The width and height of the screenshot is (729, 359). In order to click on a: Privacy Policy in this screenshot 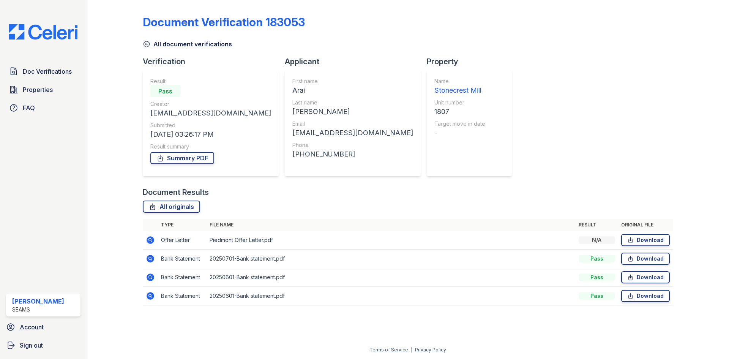, I will do `click(431, 349)`.